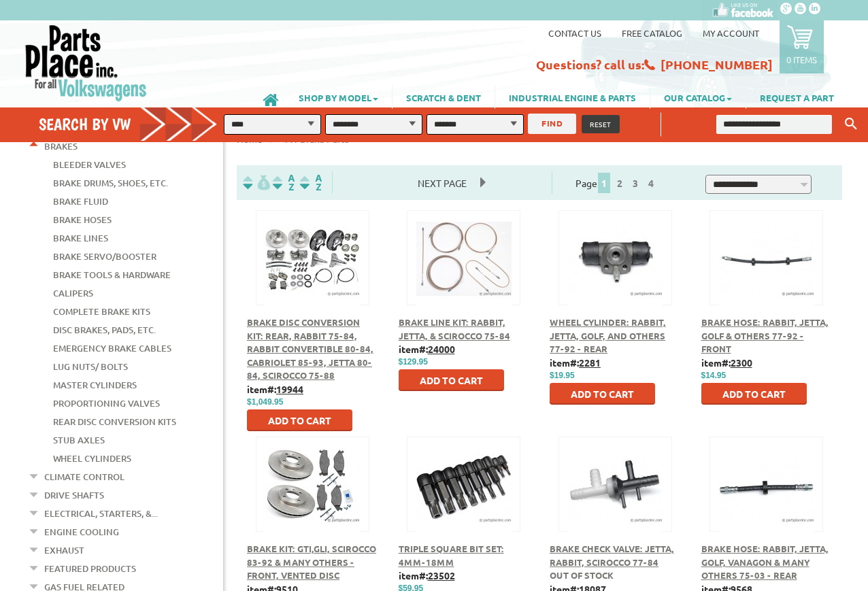 This screenshot has height=591, width=868. What do you see at coordinates (765, 562) in the screenshot?
I see `a: Brake Hose: Rabbit, Jetta, Golf, Vanagon & Many Others 75-03 - Rear` at bounding box center [765, 562].